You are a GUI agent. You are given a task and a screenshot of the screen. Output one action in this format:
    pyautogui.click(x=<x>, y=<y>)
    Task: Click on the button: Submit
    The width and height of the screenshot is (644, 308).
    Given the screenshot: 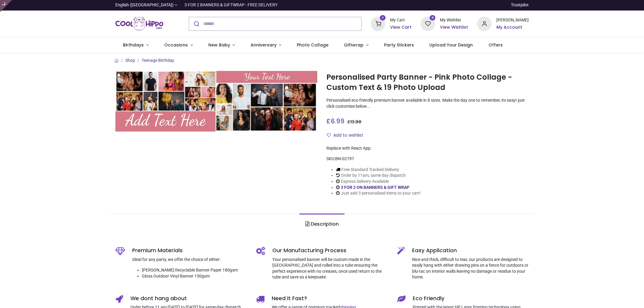 What is the action you would take?
    pyautogui.click(x=196, y=24)
    